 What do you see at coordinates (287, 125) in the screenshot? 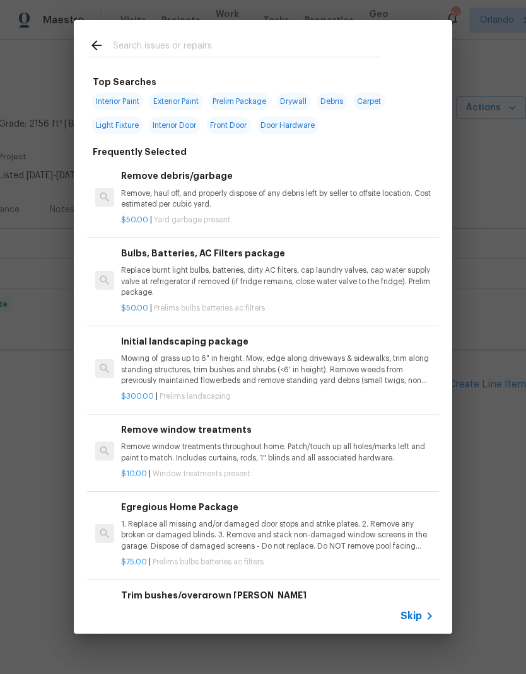
I see `span: Door Hardware` at bounding box center [287, 125].